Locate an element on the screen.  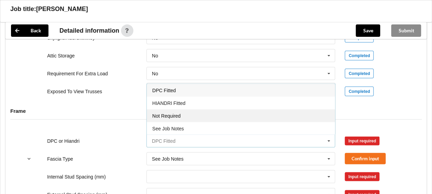
div: See Job Notes is located at coordinates (168, 158).